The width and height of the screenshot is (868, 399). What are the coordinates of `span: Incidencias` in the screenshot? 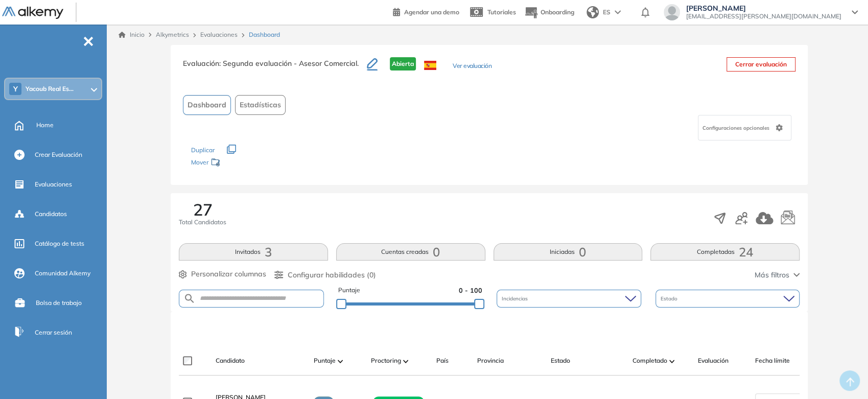 It's located at (516, 299).